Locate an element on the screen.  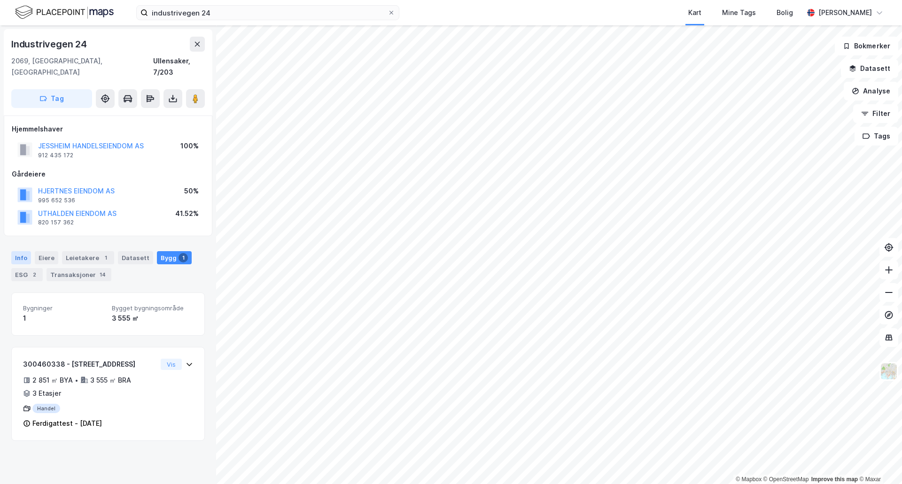
div: 995 652 536 is located at coordinates (56, 201).